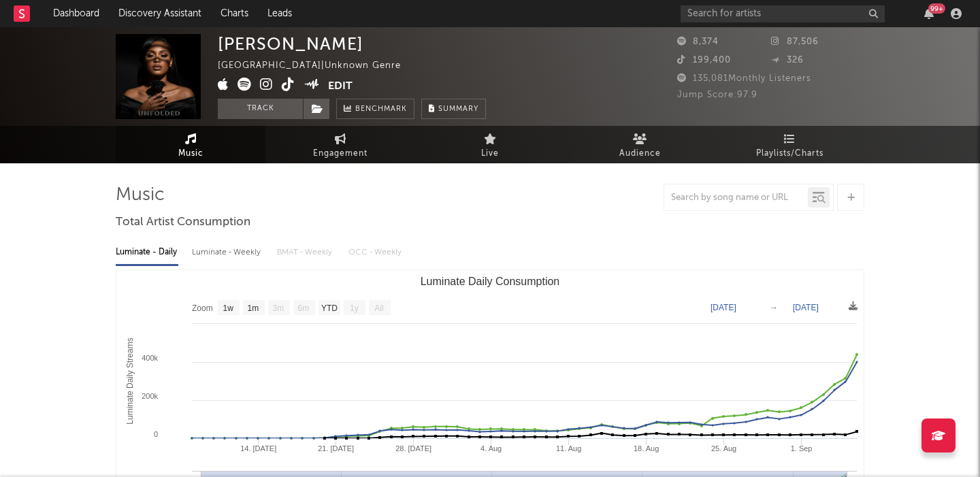 The height and width of the screenshot is (477, 980). Describe the element at coordinates (490, 281) in the screenshot. I see `text: Luminate Daily Consumption` at that location.